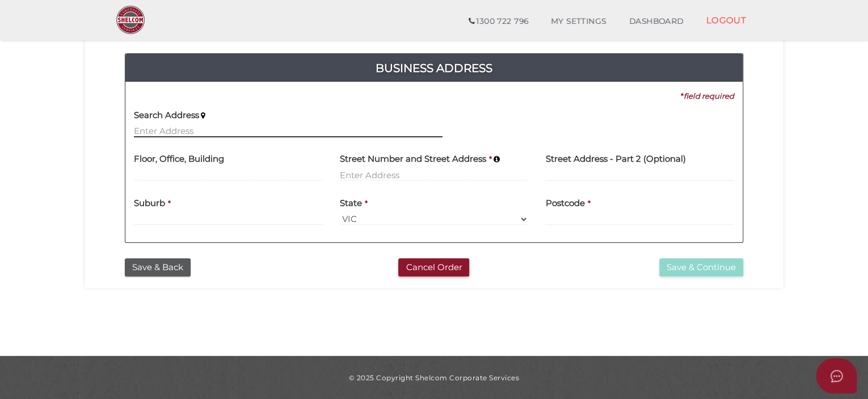 The height and width of the screenshot is (399, 868). Describe the element at coordinates (158, 268) in the screenshot. I see `button: Save & Back` at that location.